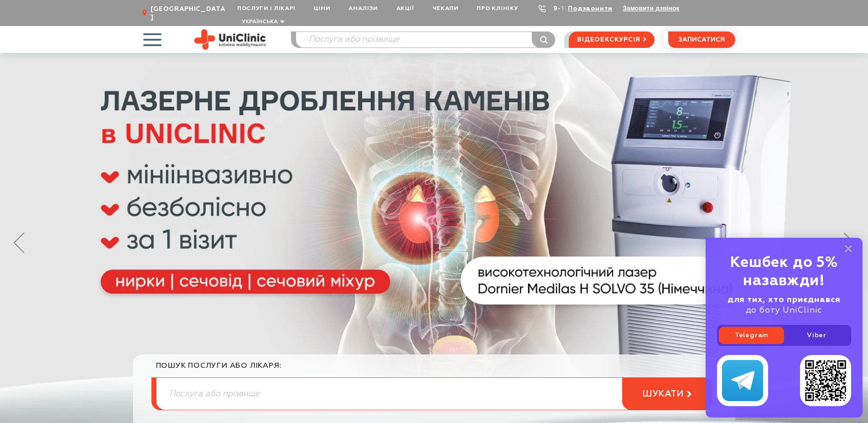 Image resolution: width=868 pixels, height=423 pixels. What do you see at coordinates (230, 40) in the screenshot?
I see `img: Uniclinic` at bounding box center [230, 40].